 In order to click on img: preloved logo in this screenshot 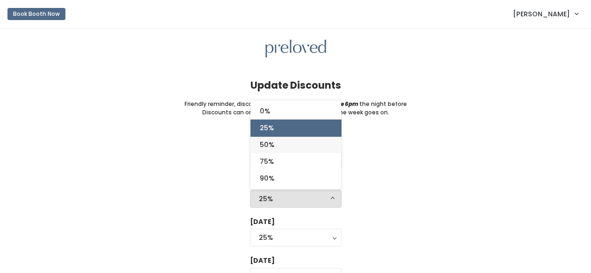, I will do `click(296, 49)`.